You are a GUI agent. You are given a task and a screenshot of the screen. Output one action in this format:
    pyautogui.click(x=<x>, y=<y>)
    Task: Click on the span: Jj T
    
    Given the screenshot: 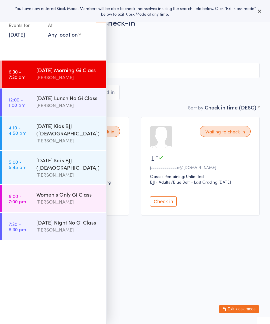 What is the action you would take?
    pyautogui.click(x=155, y=157)
    